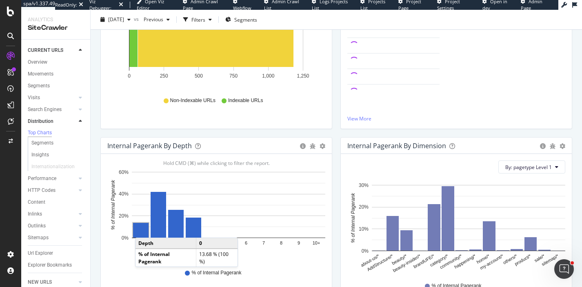  What do you see at coordinates (40, 121) in the screenshot?
I see `div: Distribution` at bounding box center [40, 121].